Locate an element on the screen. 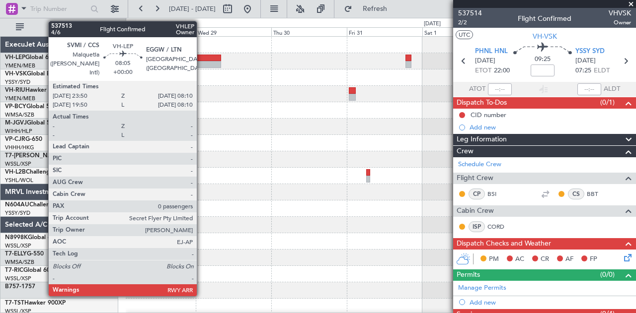 The width and height of the screenshot is (636, 313). a: T7-RICGlobal 6000 is located at coordinates (31, 271).